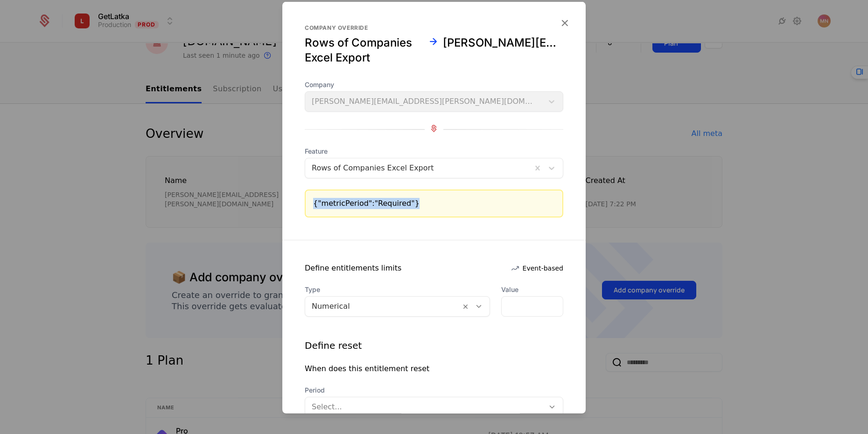 This screenshot has width=868, height=434. Describe the element at coordinates (364, 50) in the screenshot. I see `div: Rows of Companies Excel Export` at that location.